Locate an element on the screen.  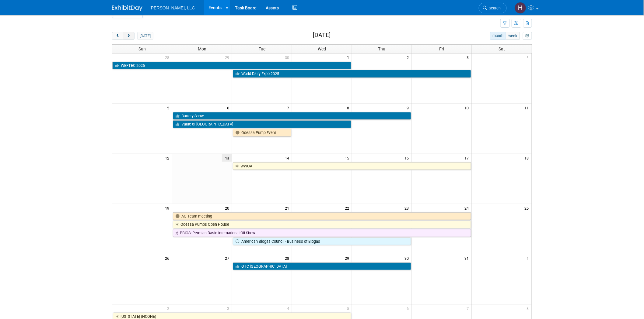
span: 10 is located at coordinates (468, 108).